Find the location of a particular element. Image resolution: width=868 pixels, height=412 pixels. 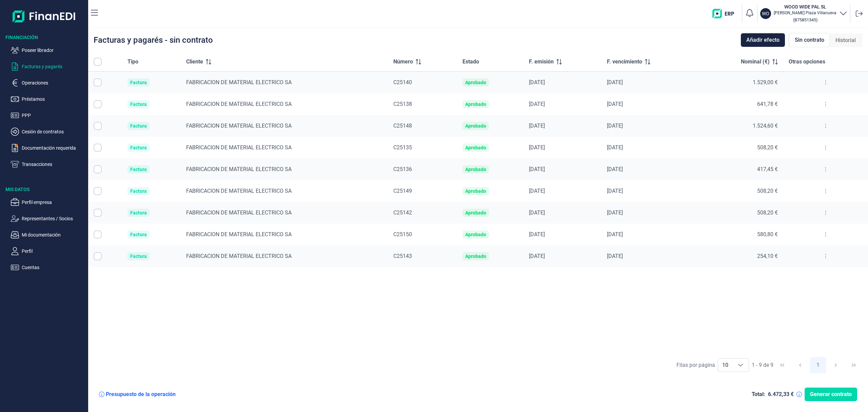

img: Logo de aplicación is located at coordinates (44, 16).